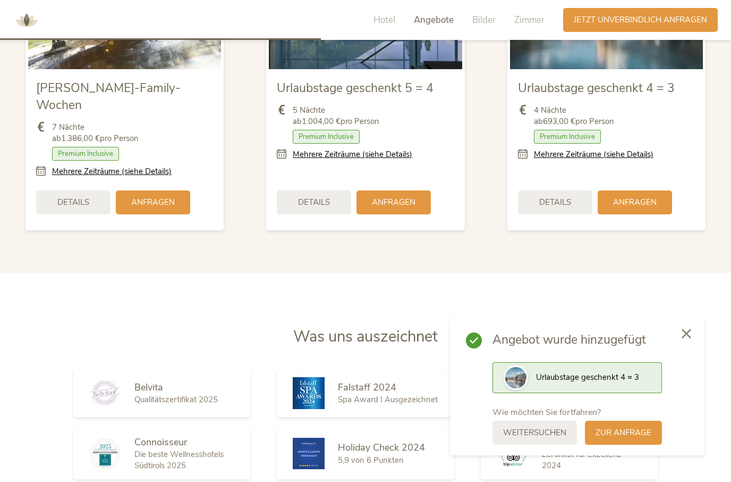  I want to click on img: Belvita, so click(105, 392).